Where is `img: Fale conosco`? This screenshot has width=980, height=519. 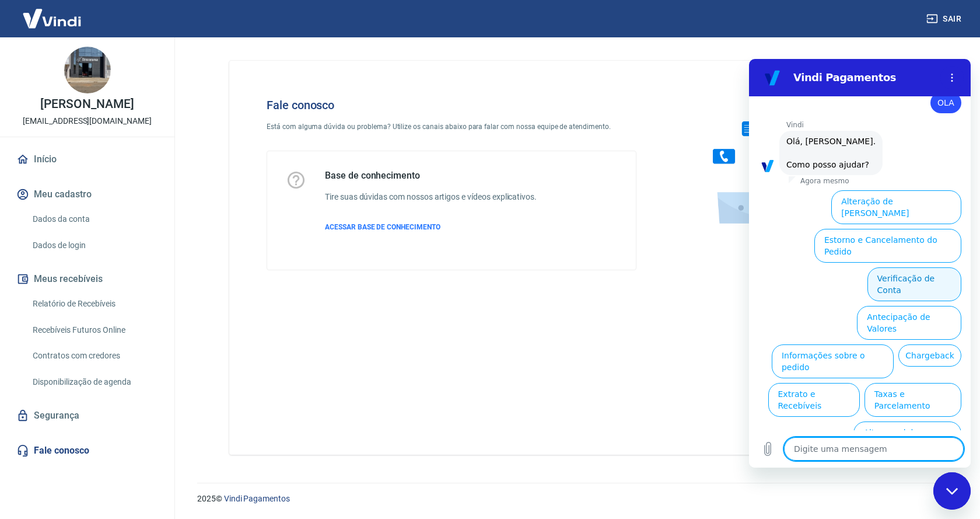
img: Fale conosco is located at coordinates (778, 157).